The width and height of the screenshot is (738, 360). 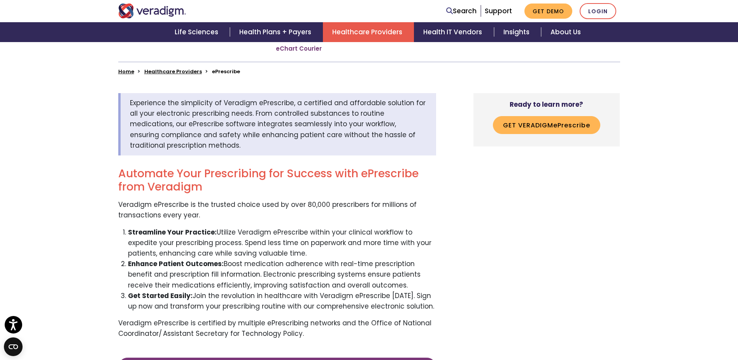 I want to click on strong: Ready to learn more?, so click(x=546, y=104).